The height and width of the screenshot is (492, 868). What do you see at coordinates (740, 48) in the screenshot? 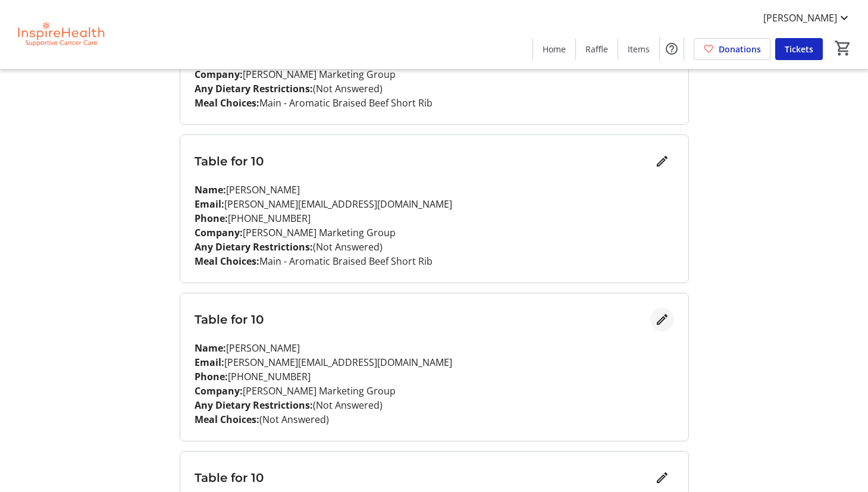
I see `span: Donations` at bounding box center [740, 48].